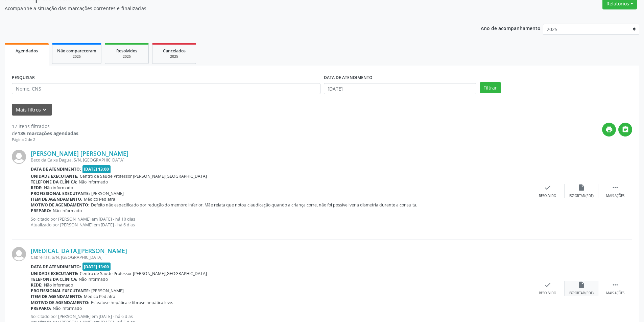 The image size is (644, 322). I want to click on i: keyboard_arrow_down, so click(45, 110).